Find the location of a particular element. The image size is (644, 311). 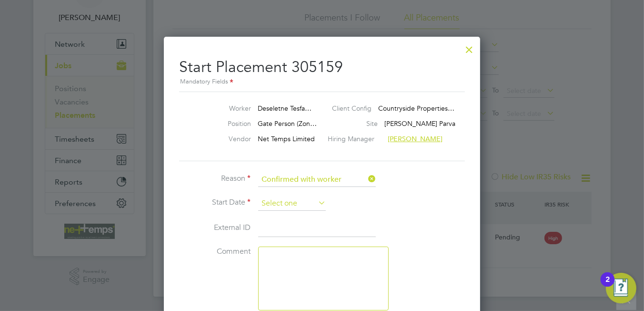

div: Mandatory Fields is located at coordinates (322, 82).